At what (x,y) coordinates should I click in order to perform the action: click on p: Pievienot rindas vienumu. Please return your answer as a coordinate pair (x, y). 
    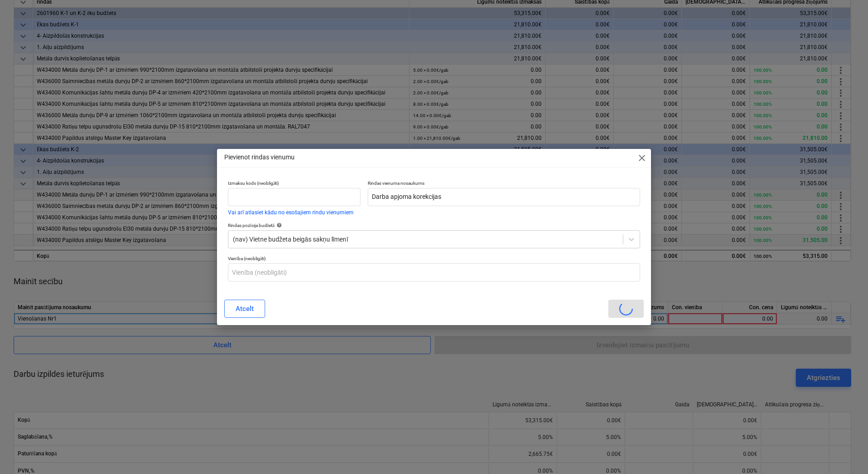
    Looking at the image, I should click on (259, 157).